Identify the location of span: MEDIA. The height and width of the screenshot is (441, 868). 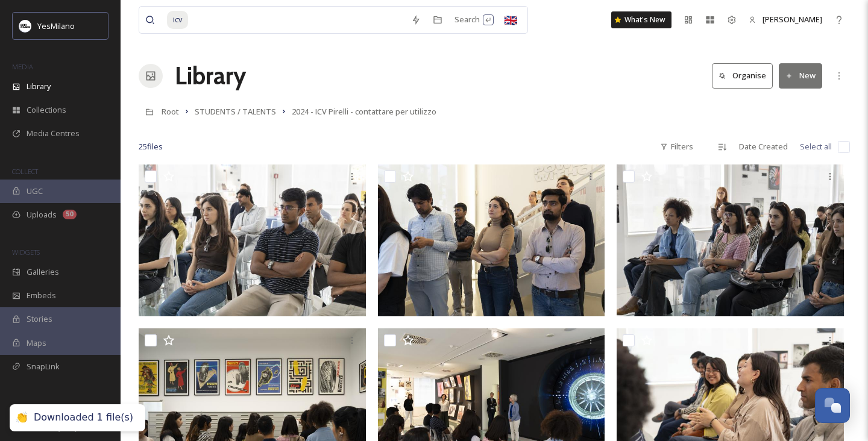
(22, 66).